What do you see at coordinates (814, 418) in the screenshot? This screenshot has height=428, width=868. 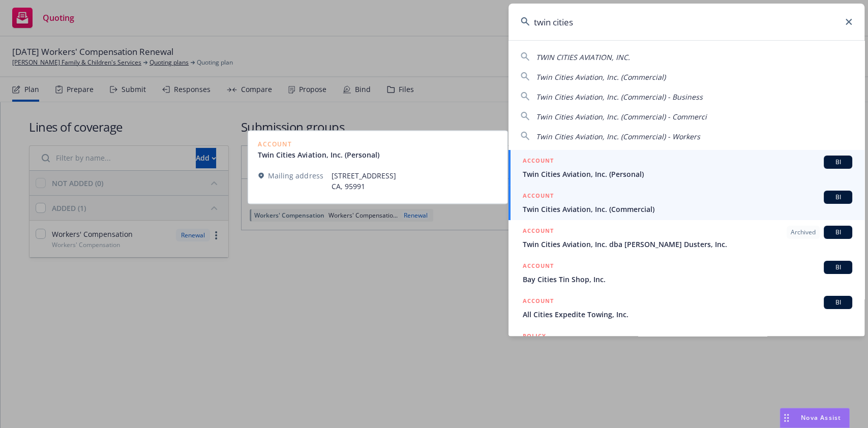 I see `button: Nova Assist` at bounding box center [814, 418].